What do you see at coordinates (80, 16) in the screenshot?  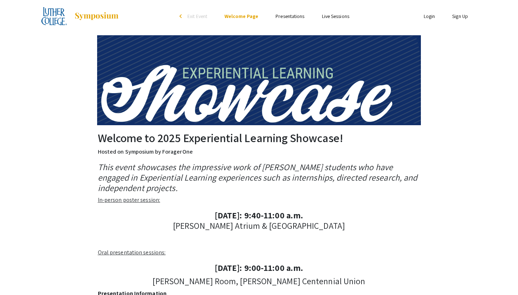 I see `a: 2025 Experiential Learning Showcase` at bounding box center [80, 16].